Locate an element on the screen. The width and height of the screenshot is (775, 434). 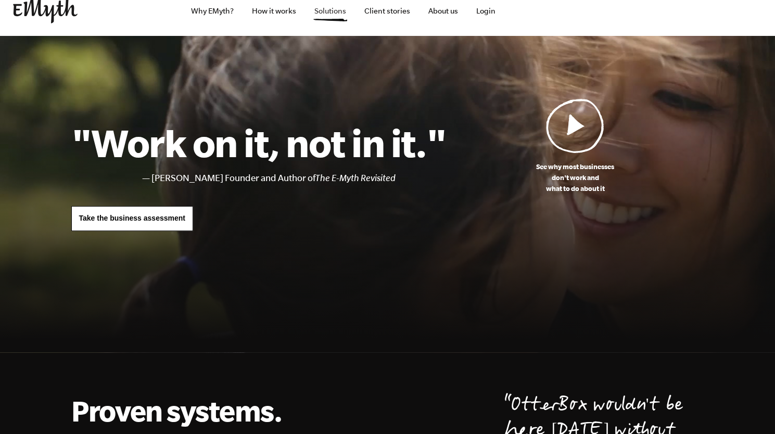
a: See why most businessesdon't work andwhat to do about it is located at coordinates (575, 146).